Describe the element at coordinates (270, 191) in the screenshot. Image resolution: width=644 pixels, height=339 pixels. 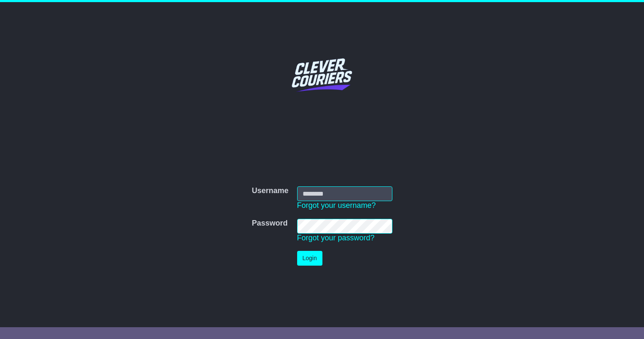
I see `label: Username` at that location.